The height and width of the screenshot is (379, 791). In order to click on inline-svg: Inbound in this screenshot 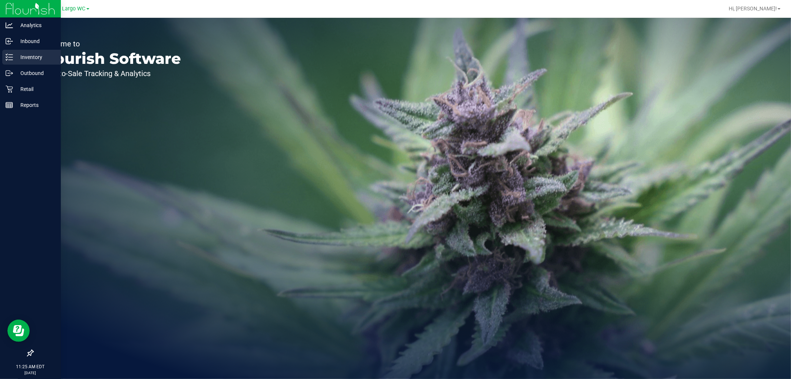, I will do `click(9, 41)`.